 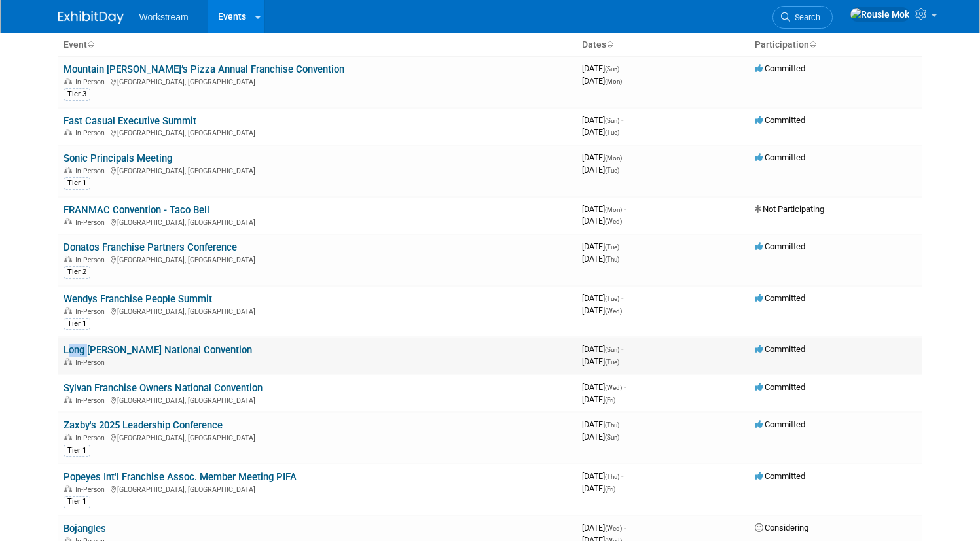 What do you see at coordinates (85, 529) in the screenshot?
I see `a: Bojangles` at bounding box center [85, 529].